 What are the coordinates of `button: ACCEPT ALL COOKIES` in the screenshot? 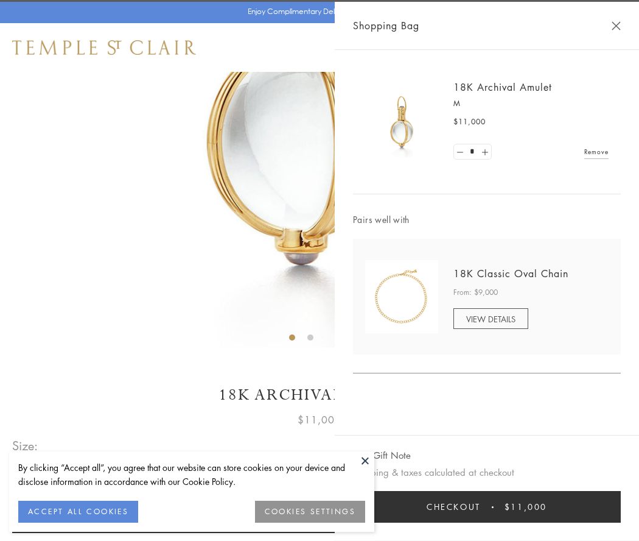 It's located at (78, 511).